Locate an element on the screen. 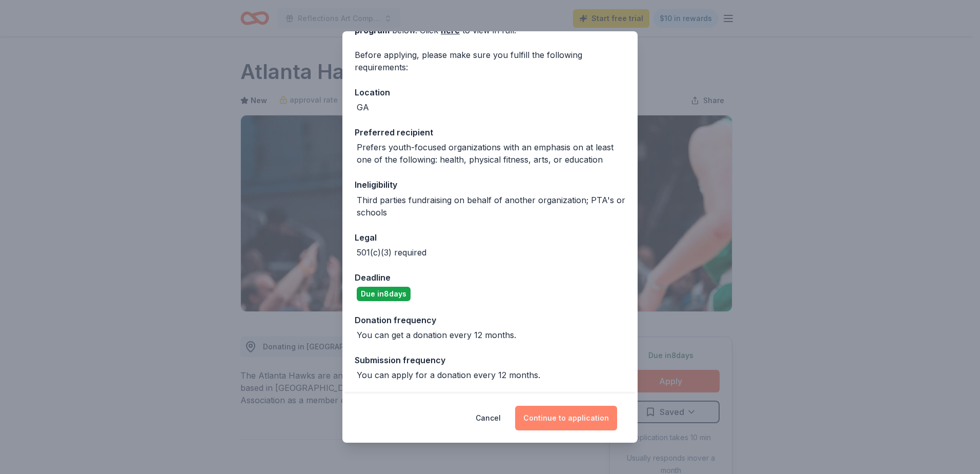 This screenshot has width=980, height=474. button: Continue to application is located at coordinates (565, 417).